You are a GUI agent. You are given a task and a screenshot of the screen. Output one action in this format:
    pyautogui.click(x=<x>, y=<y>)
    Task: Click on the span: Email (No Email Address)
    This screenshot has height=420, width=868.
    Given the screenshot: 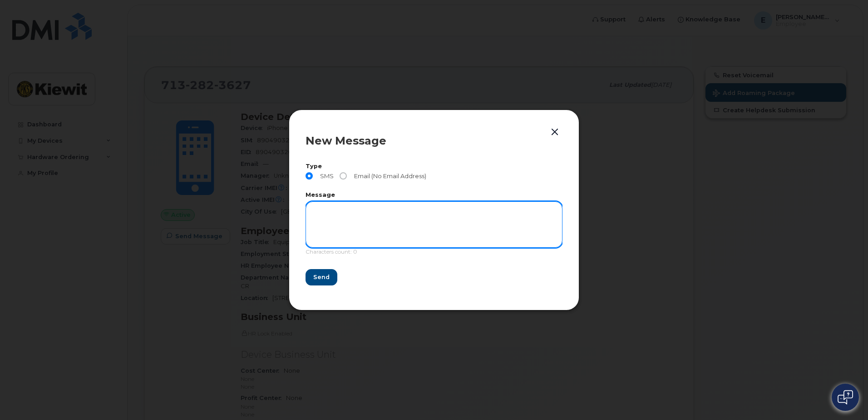 What is the action you would take?
    pyautogui.click(x=388, y=176)
    